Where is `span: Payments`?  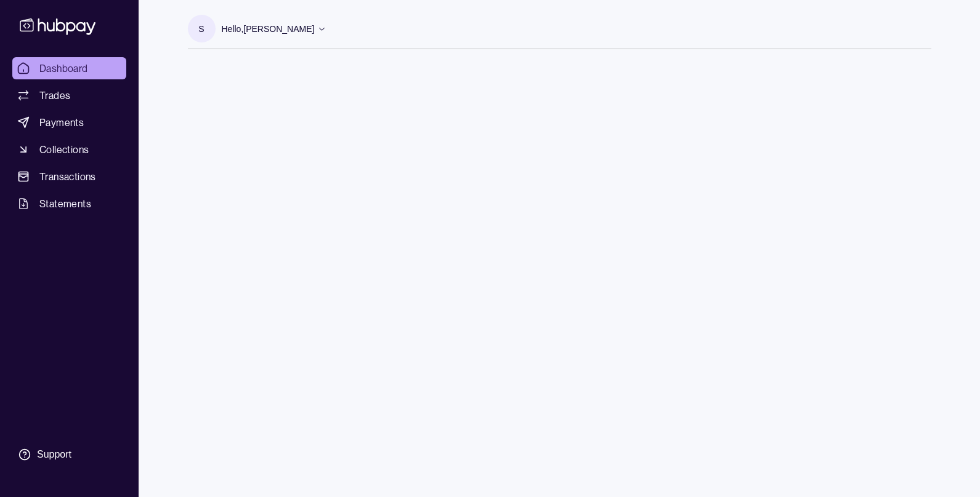 span: Payments is located at coordinates (61, 123).